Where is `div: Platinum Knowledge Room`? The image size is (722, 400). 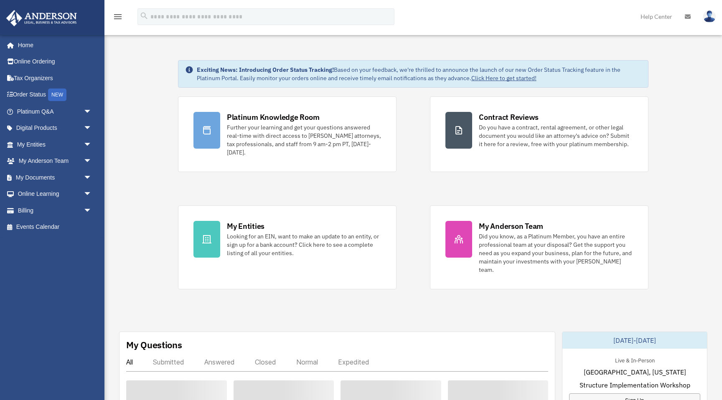
div: Platinum Knowledge Room is located at coordinates (273, 117).